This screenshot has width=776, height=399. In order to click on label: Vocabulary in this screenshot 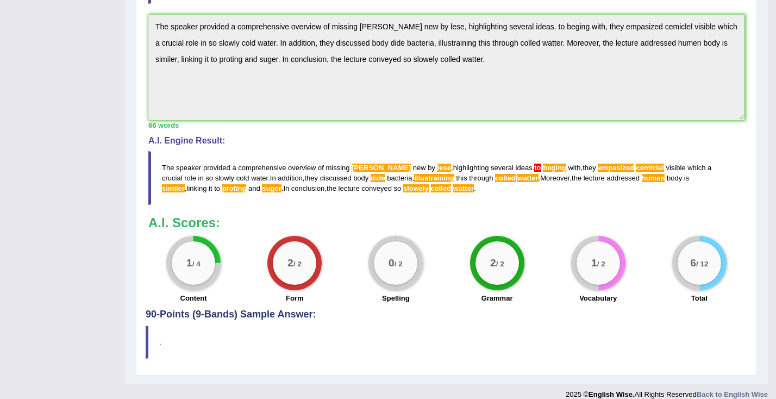, I will do `click(598, 298)`.